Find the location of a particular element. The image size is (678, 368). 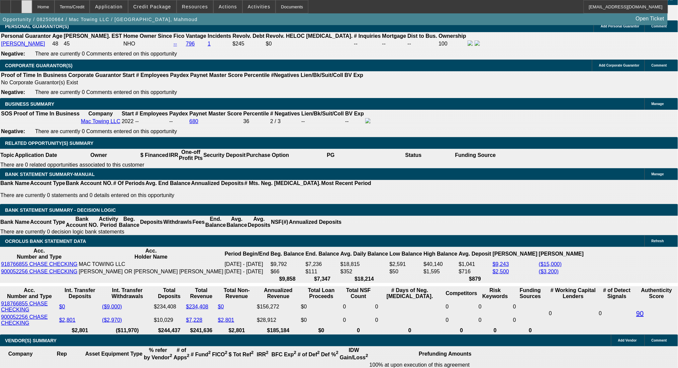

td: $7,236 is located at coordinates (322, 264).